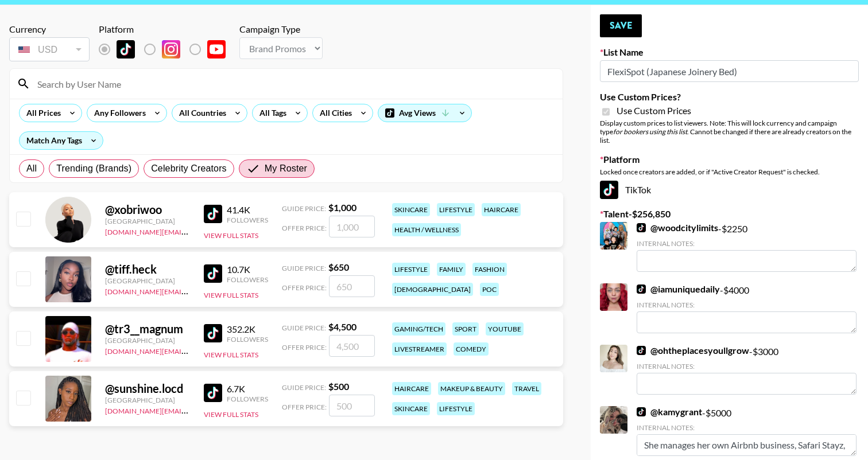  Describe the element at coordinates (729, 131) in the screenshot. I see `div: Display custom prices to list viewers. Note: This will lock currency and campaign type . Cannot b...` at that location.